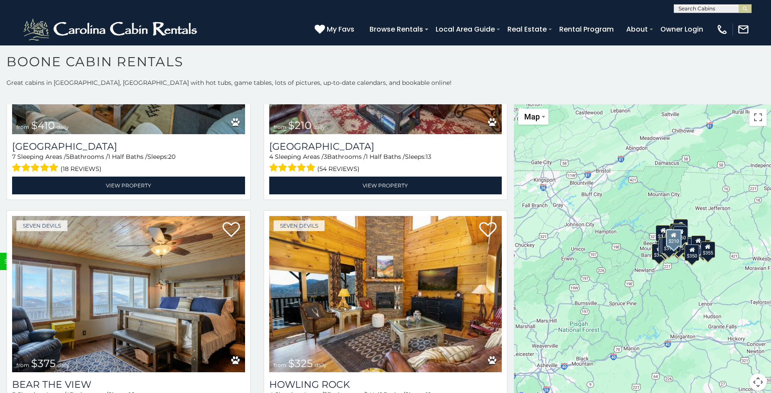  I want to click on a: Howling Rock from $325 daily, so click(386, 294).